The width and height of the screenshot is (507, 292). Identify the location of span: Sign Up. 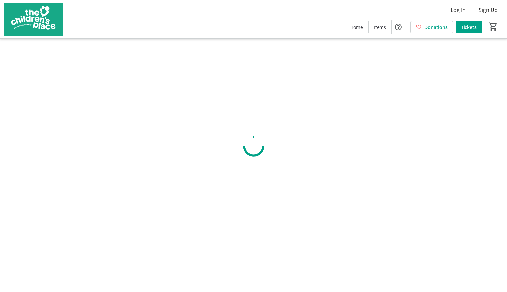
(489, 10).